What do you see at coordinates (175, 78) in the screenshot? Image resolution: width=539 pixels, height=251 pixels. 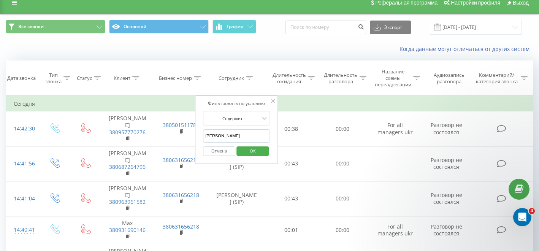 I see `div: Бизнес номер` at bounding box center [175, 78].